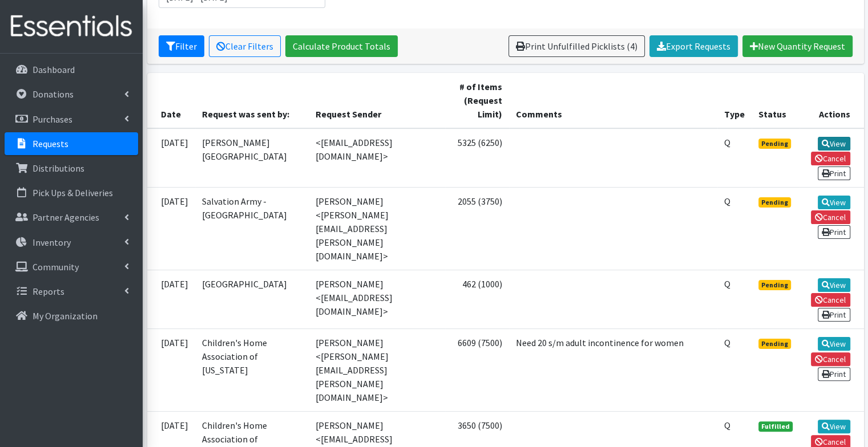 This screenshot has width=868, height=447. What do you see at coordinates (71, 291) in the screenshot?
I see `a: Reports` at bounding box center [71, 291].